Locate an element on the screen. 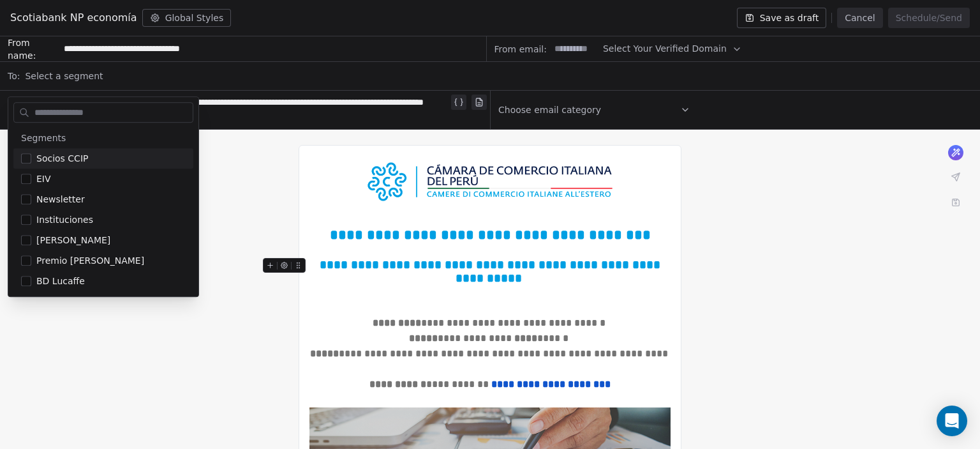  span: Select a segment is located at coordinates (64, 76).